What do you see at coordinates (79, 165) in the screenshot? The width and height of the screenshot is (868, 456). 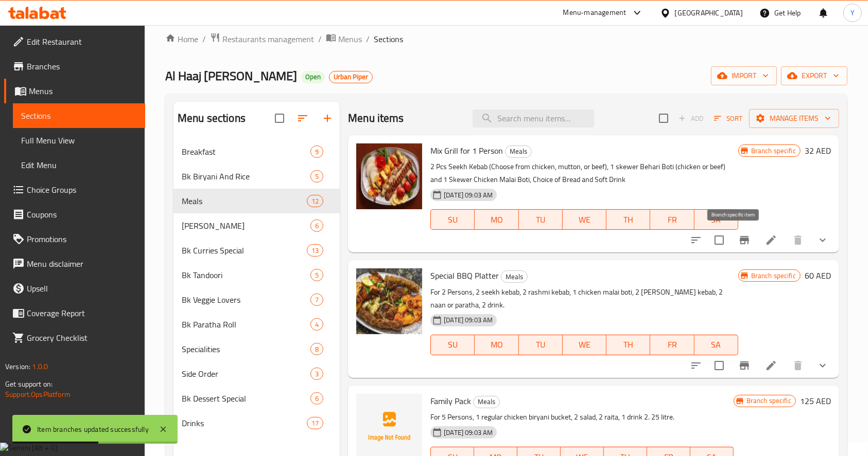 I see `span: Edit Menu` at bounding box center [79, 165].